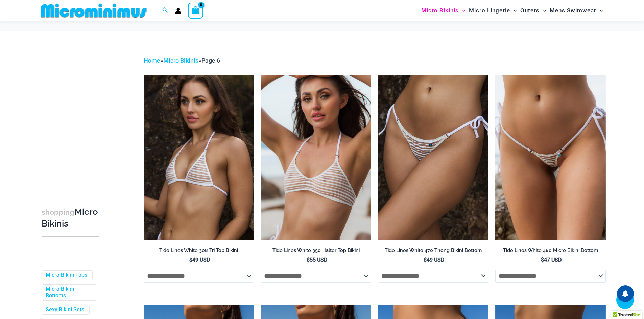 Image resolution: width=644 pixels, height=319 pixels. Describe the element at coordinates (196, 10) in the screenshot. I see `a: View Shopping Cart, empty` at that location.